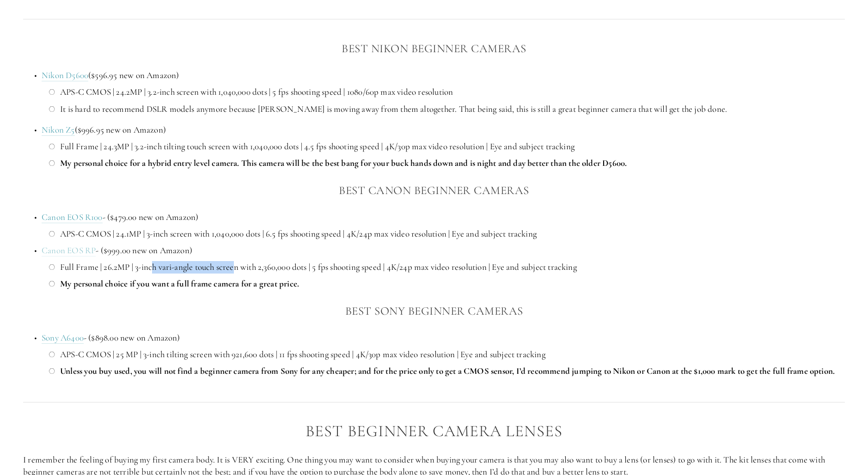 This screenshot has height=475, width=868. Describe the element at coordinates (443, 76) in the screenshot. I see `p: ($596.95 new on Amazon)` at that location.